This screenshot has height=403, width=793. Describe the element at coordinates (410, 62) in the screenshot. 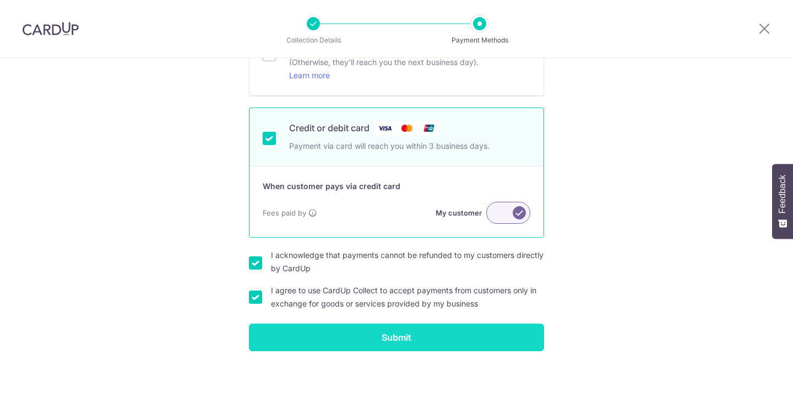

I see `p: Payments made before 5 pm SGT will reach you the same day (Otherwise, they'll reach you the next ...` at that location.